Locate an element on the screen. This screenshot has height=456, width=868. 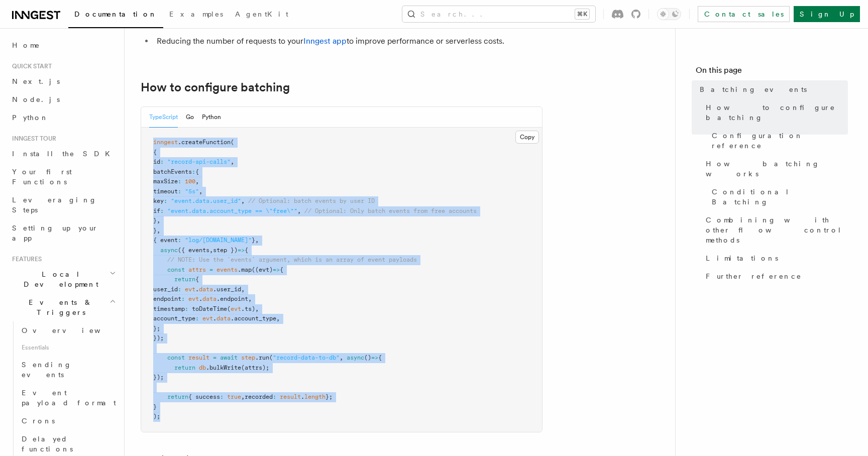
kbd: ⌘K is located at coordinates (582, 14).